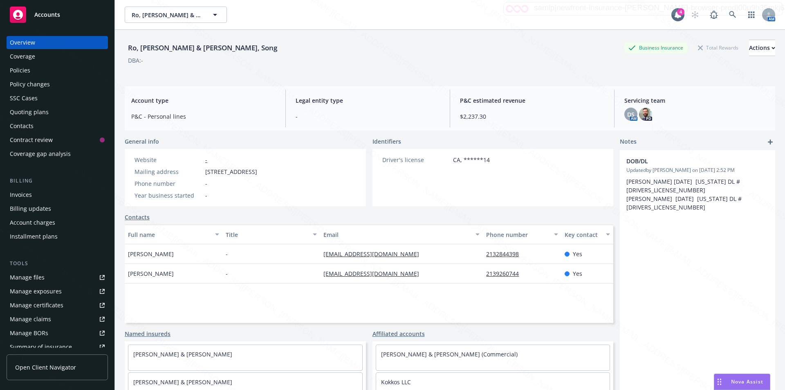 The height and width of the screenshot is (390, 785). What do you see at coordinates (22, 43) in the screenshot?
I see `div: Overview` at bounding box center [22, 43].